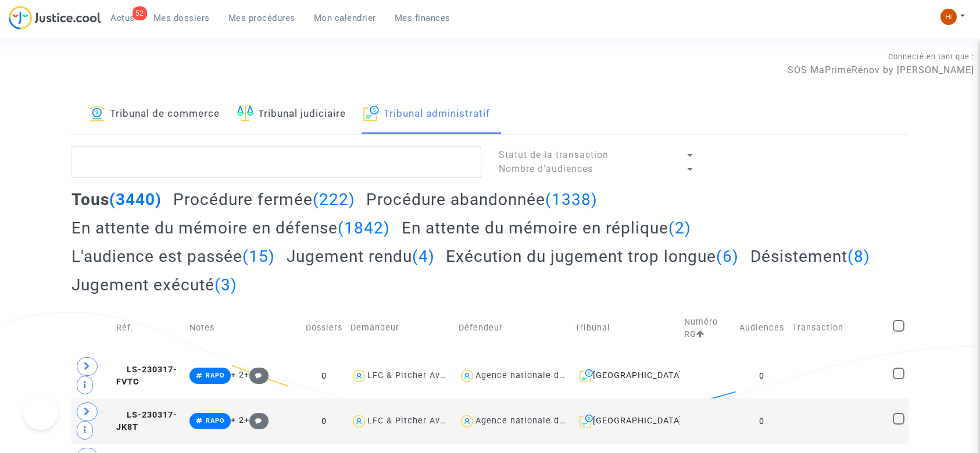  I want to click on img: jc-logo.svg, so click(55, 17).